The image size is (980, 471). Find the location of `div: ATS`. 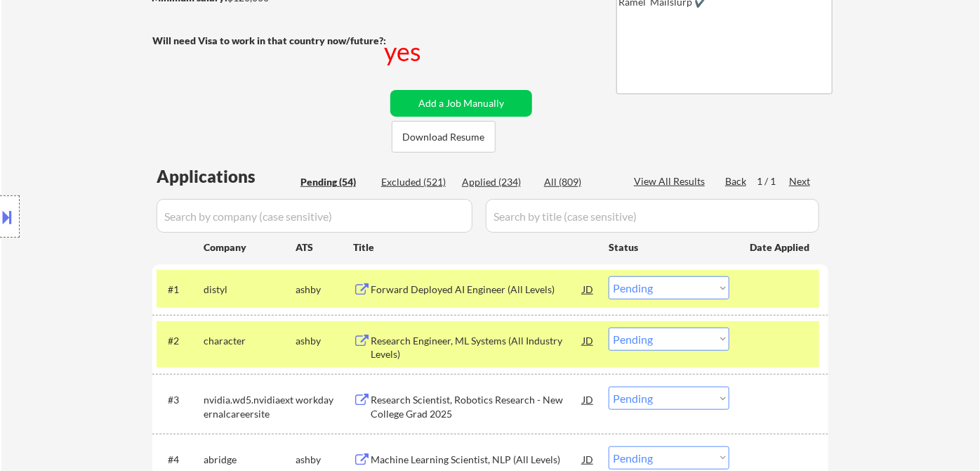

div: ATS is located at coordinates (325, 248).